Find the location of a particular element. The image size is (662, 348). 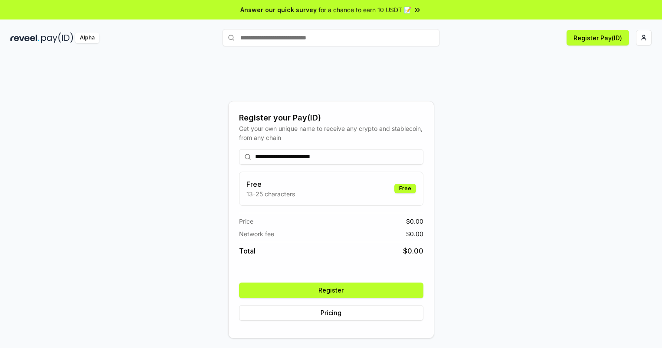

p: 13-25 characters is located at coordinates (271, 194).